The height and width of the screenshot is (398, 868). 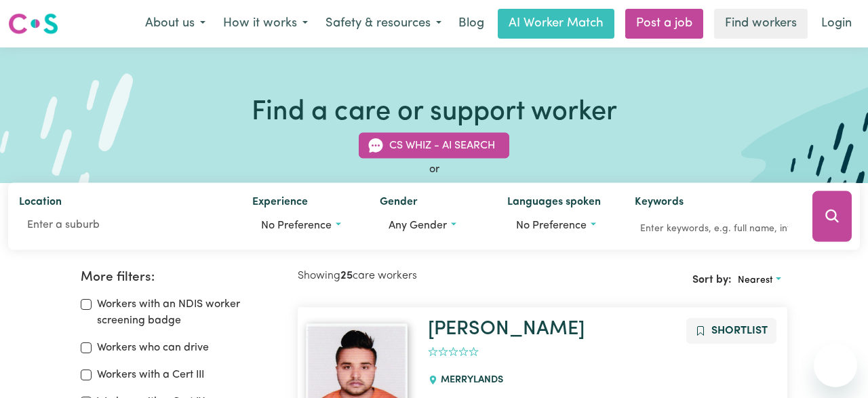 What do you see at coordinates (40, 203) in the screenshot?
I see `label: Location` at bounding box center [40, 203].